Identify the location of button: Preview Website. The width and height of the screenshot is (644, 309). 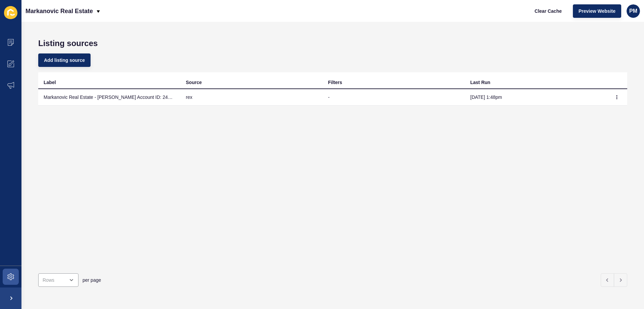
(597, 11).